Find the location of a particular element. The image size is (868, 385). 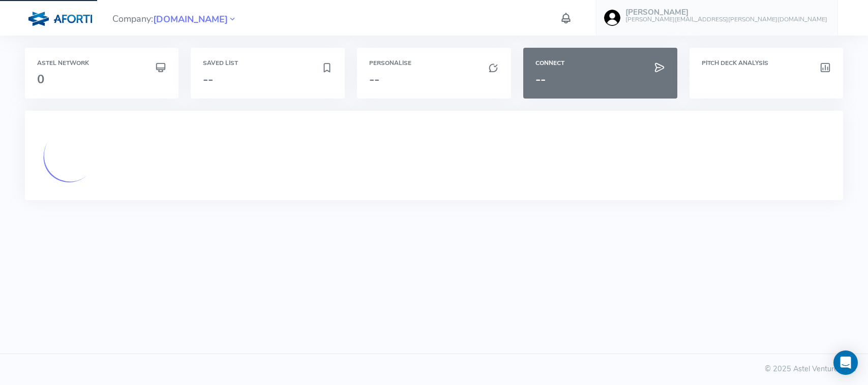

div: Open Intercom Messenger is located at coordinates (845, 363).